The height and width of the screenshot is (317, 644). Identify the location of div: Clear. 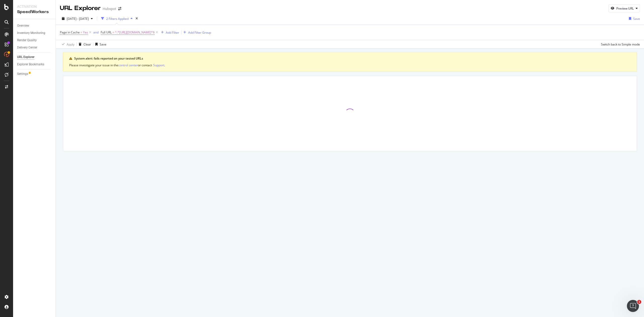
(87, 44).